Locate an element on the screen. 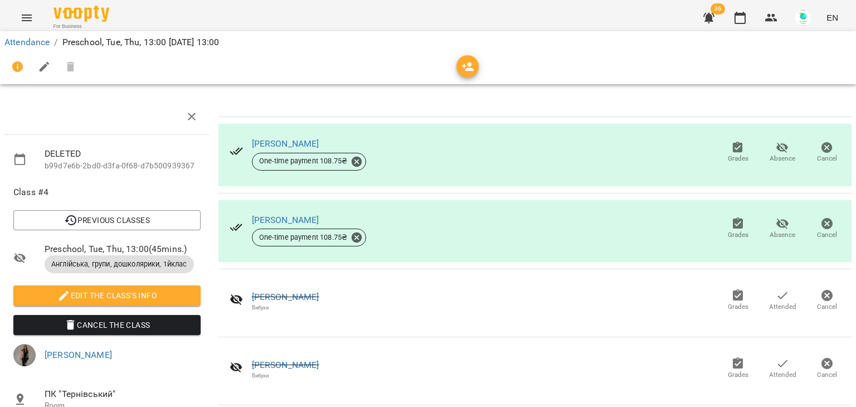 The width and height of the screenshot is (856, 407). span: 36 is located at coordinates (717, 9).